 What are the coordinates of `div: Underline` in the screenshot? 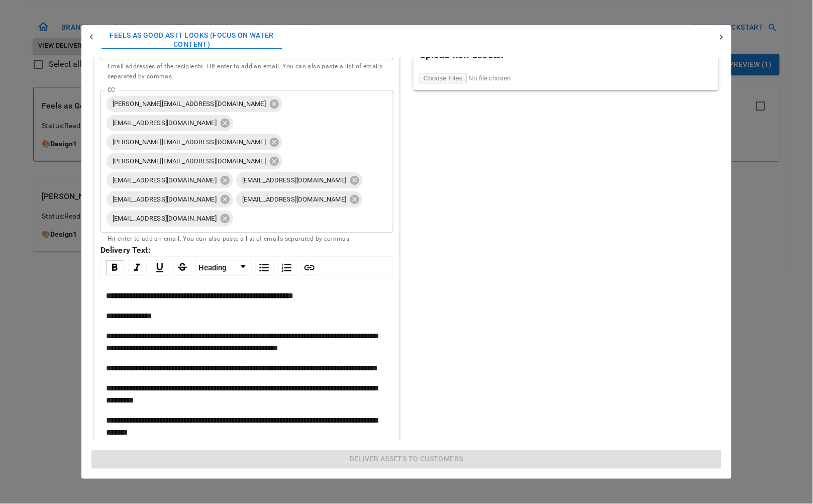 It's located at (160, 268).